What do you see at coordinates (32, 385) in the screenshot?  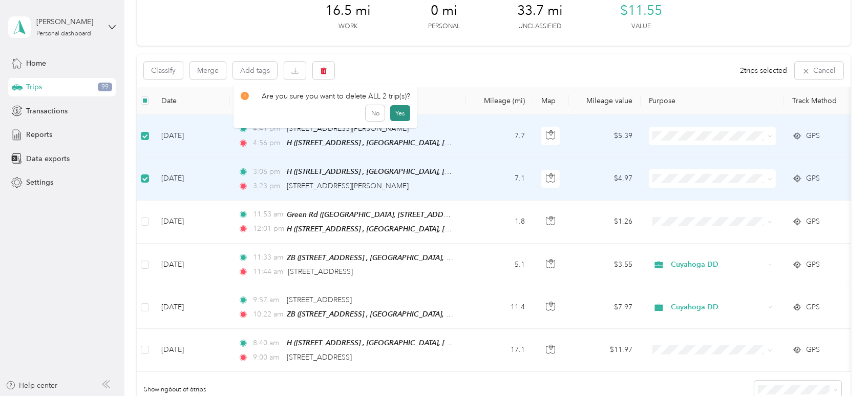 I see `button: Help center` at bounding box center [32, 385].